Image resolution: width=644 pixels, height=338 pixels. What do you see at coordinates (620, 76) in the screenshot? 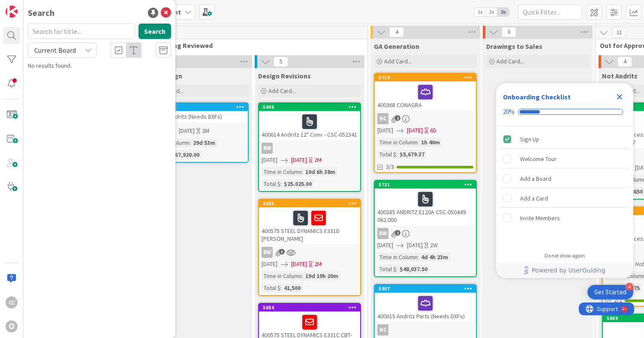
I see `span: Not Andritz` at bounding box center [620, 76].